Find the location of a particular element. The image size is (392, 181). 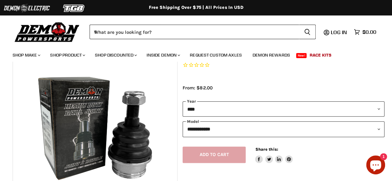

img: Demon Powersports is located at coordinates (47, 32).